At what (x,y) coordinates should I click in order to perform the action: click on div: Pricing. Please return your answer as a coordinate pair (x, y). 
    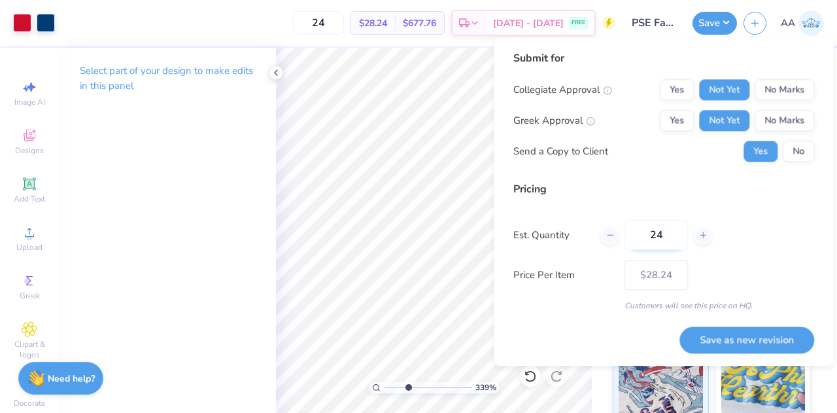
    Looking at the image, I should click on (664, 189).